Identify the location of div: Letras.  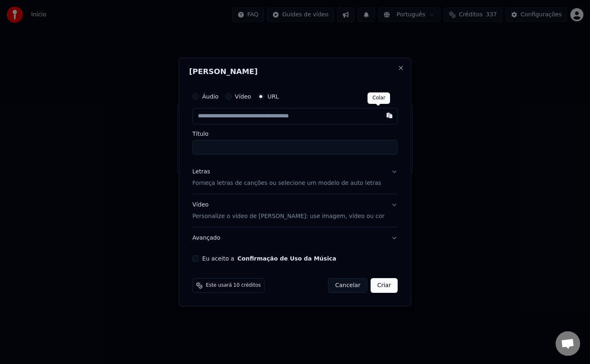
(201, 172).